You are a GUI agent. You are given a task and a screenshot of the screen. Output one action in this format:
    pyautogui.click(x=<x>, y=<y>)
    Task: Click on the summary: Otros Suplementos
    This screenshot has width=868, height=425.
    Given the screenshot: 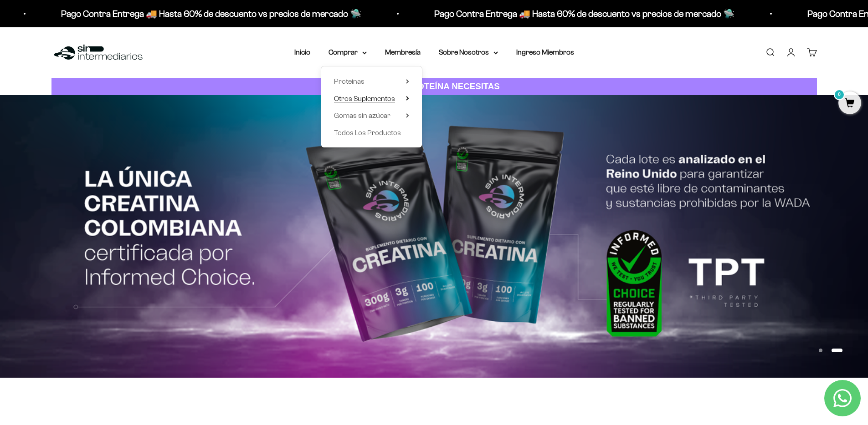 What is the action you would take?
    pyautogui.click(x=371, y=99)
    